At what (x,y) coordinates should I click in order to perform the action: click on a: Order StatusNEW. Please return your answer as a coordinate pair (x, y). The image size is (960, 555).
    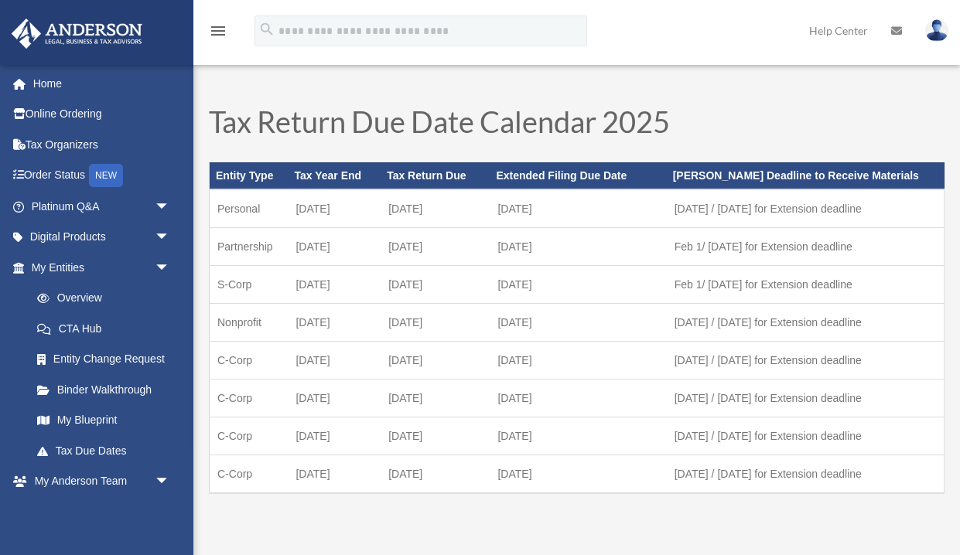
    Looking at the image, I should click on (102, 176).